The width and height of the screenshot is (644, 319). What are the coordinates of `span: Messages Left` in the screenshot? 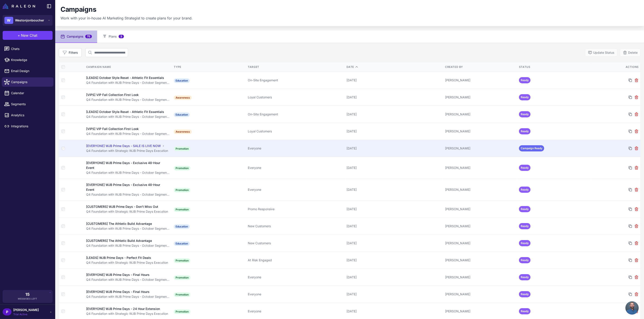 It's located at (28, 298).